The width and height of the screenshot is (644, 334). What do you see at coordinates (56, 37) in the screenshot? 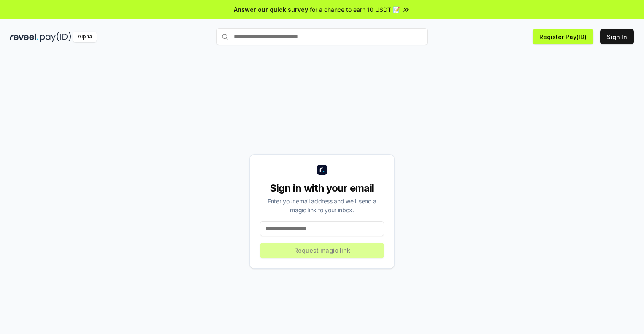
I see `img: pay_id` at bounding box center [56, 37].